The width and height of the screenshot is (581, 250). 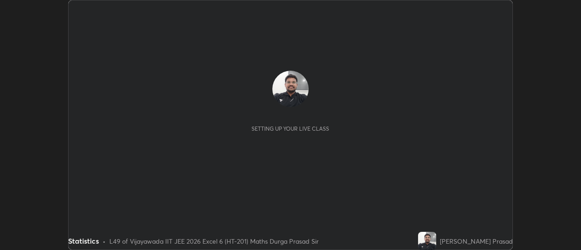 What do you see at coordinates (290, 129) in the screenshot?
I see `div: Setting up your live class` at bounding box center [290, 129].